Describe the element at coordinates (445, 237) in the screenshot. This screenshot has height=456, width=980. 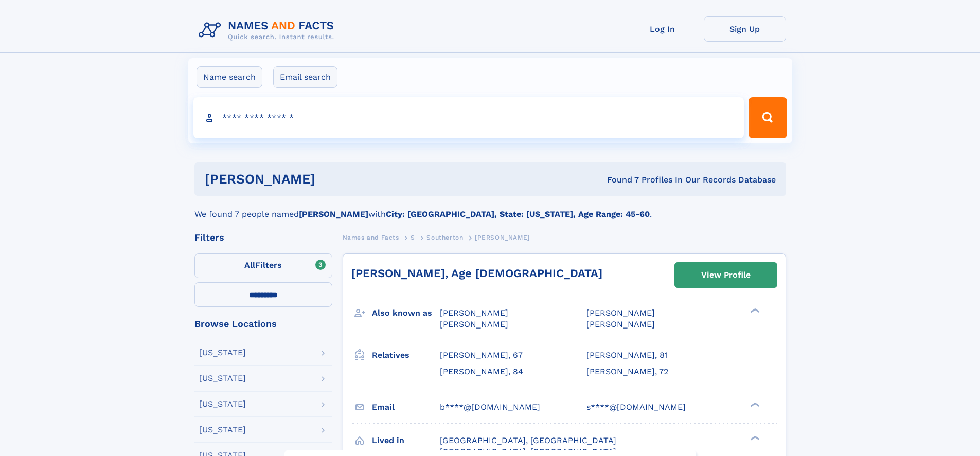
I see `a: Southerton` at that location.